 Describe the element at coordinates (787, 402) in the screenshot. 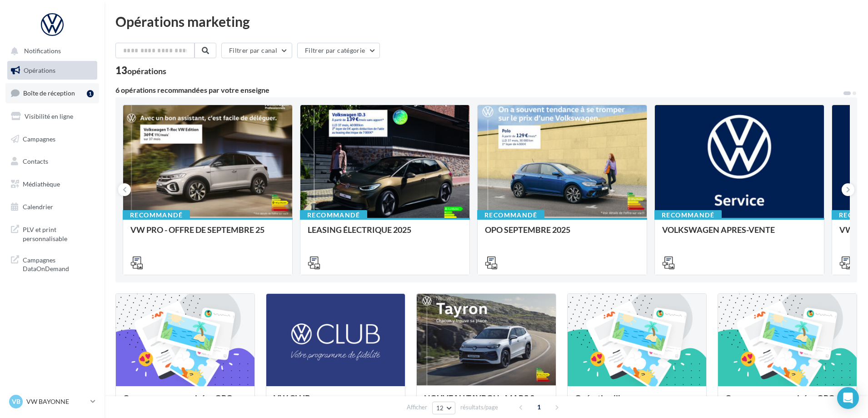

I see `div: Campagnes sponsorisées OPO` at that location.